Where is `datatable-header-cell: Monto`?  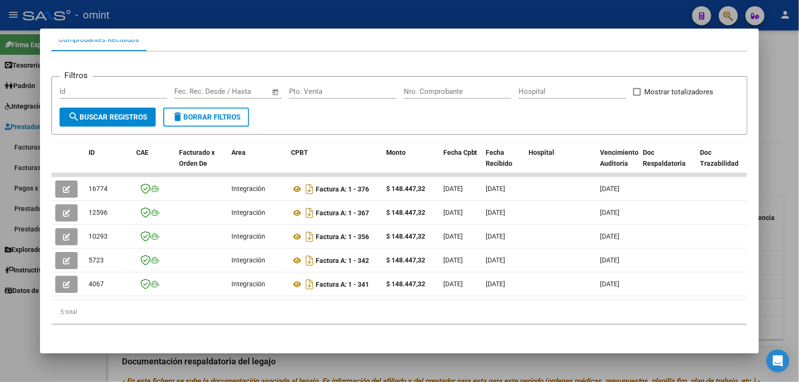 datatable-header-cell: Monto is located at coordinates (411, 163).